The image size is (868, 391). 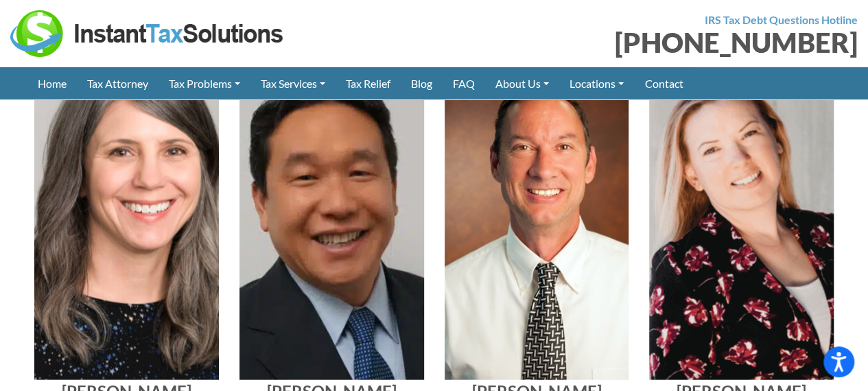 I want to click on a: FAQ, so click(x=464, y=83).